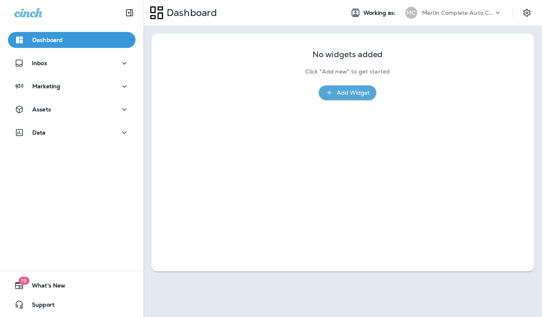 This screenshot has width=542, height=317. Describe the element at coordinates (381, 13) in the screenshot. I see `span: Working as:` at that location.